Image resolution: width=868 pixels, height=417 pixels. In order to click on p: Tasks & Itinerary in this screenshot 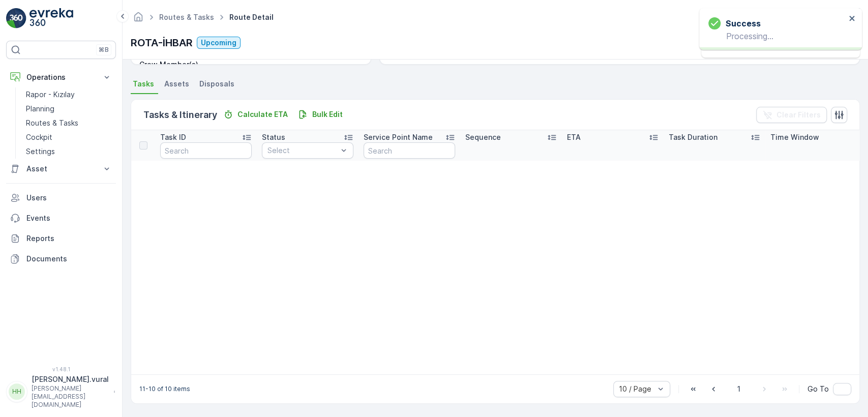, I will do `click(180, 115)`.